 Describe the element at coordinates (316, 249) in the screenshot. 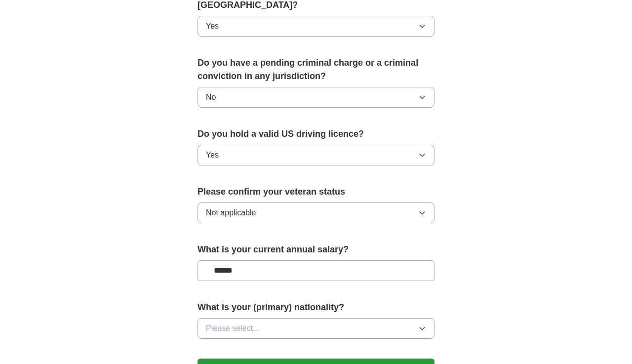

I see `label: What is your current annual salary?` at that location.